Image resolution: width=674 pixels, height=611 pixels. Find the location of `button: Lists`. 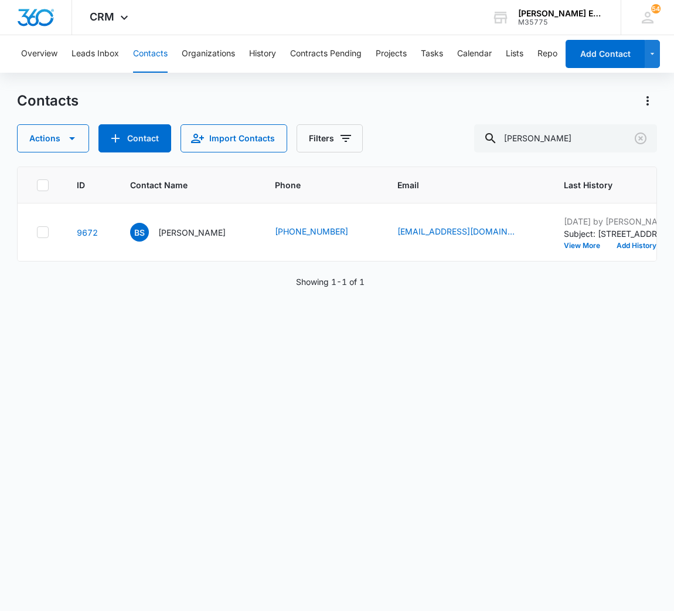

button: Lists is located at coordinates (515, 54).